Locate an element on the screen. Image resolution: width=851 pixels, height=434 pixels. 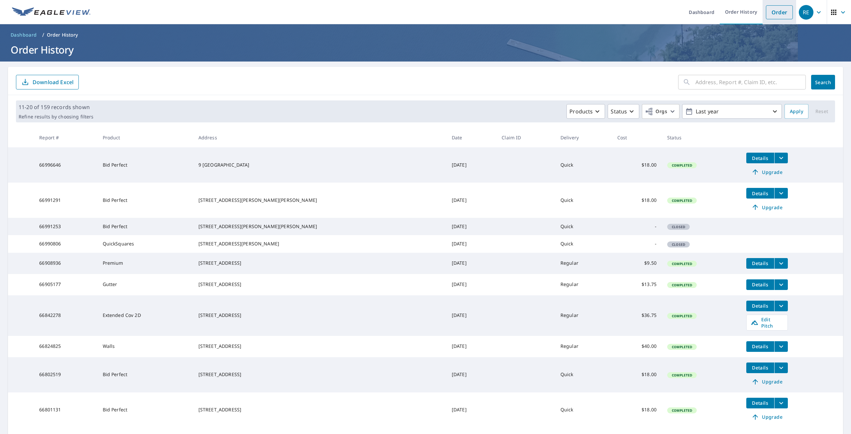
span: Search is located at coordinates (823, 82).